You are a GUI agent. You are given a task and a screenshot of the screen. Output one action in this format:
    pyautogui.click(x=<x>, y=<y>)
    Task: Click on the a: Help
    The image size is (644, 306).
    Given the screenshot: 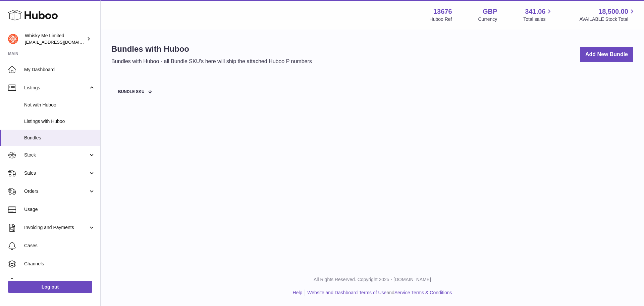 What is the action you would take?
    pyautogui.click(x=298, y=292)
    